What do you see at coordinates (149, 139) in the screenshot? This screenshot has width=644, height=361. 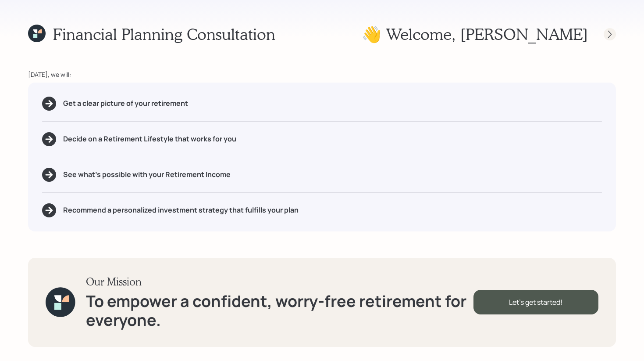 I see `h5: Decide on a Retirement Lifestyle that works for you` at bounding box center [149, 139].